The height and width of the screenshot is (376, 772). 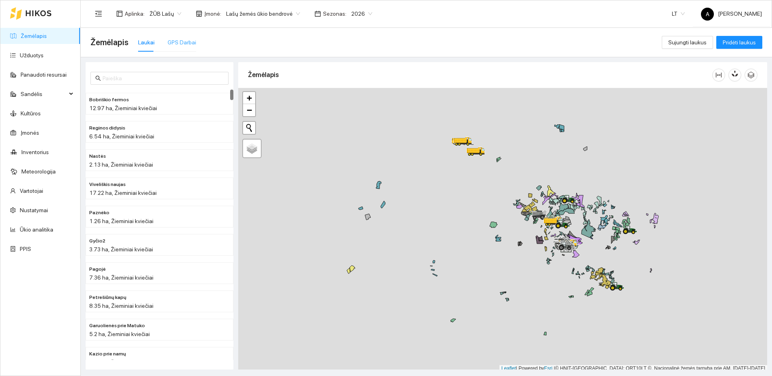 What do you see at coordinates (249, 98) in the screenshot?
I see `a: Zoom in` at bounding box center [249, 98].